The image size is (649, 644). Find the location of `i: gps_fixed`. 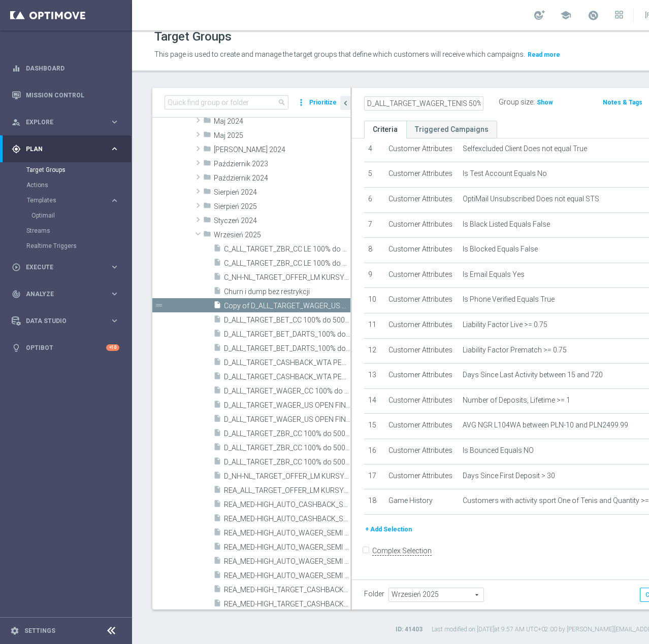

i: gps_fixed is located at coordinates (17, 149).